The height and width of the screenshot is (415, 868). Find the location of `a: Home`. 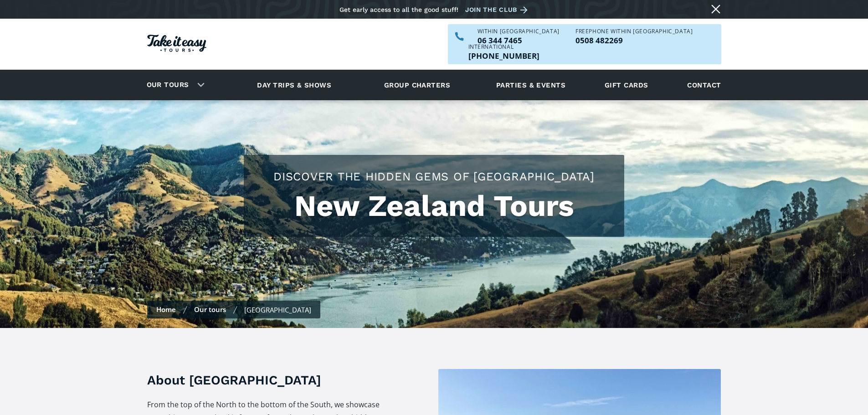

a: Home is located at coordinates (166, 309).